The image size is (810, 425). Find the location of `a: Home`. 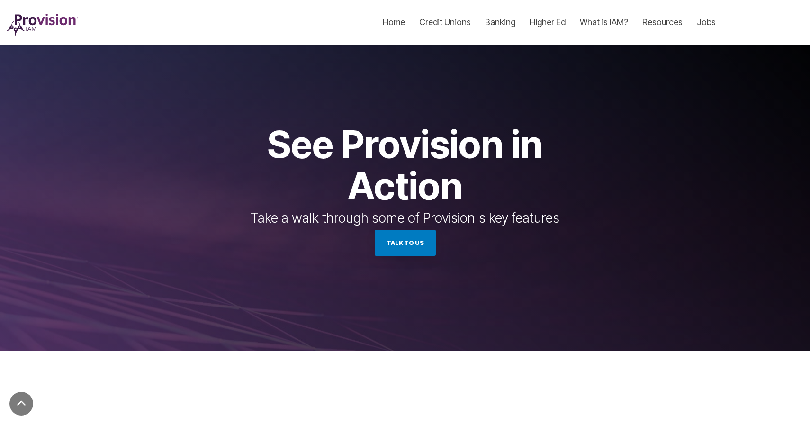

a: Home is located at coordinates (394, 22).